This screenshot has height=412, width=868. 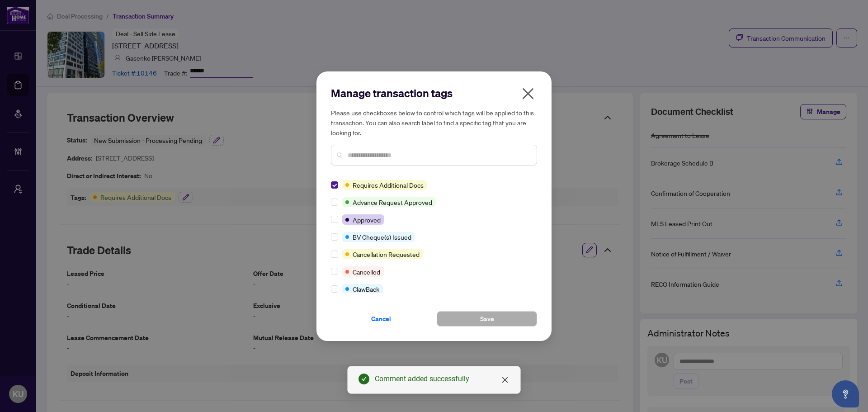 I want to click on span: BV Cheque(s) Issued, so click(x=382, y=237).